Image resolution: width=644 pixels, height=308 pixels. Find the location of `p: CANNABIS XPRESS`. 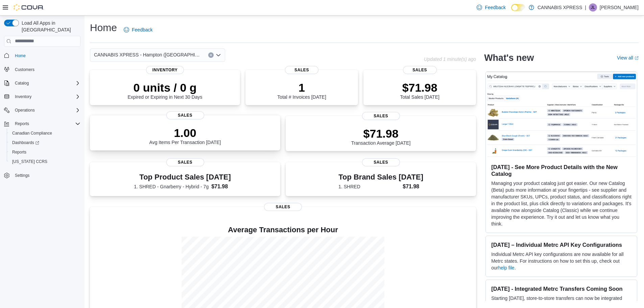

p: CANNABIS XPRESS is located at coordinates (560, 8).